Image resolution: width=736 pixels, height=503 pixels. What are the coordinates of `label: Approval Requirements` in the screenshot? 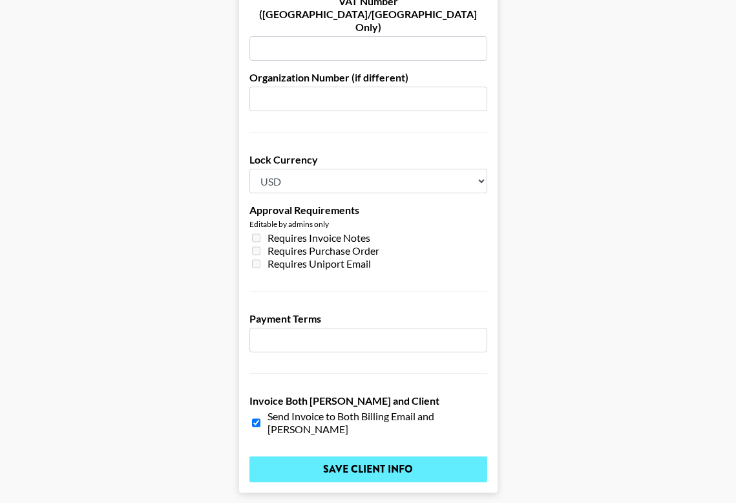 It's located at (368, 210).